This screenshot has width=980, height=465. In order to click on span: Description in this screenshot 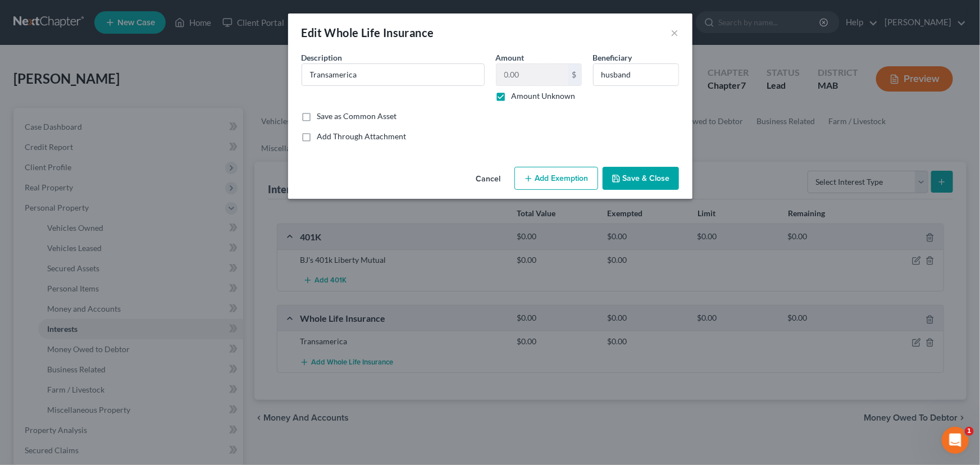, I will do `click(322, 58)`.